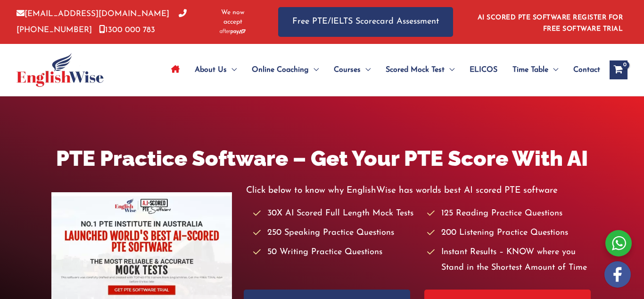  Describe the element at coordinates (60, 70) in the screenshot. I see `img: cropped-ew-logo` at that location.